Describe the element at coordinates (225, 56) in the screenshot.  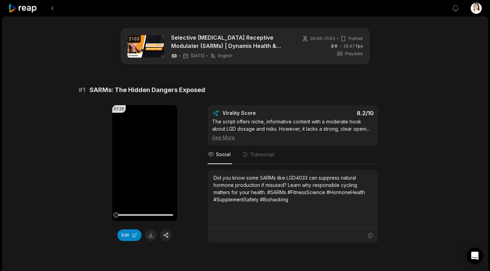
I see `span: English` at that location.